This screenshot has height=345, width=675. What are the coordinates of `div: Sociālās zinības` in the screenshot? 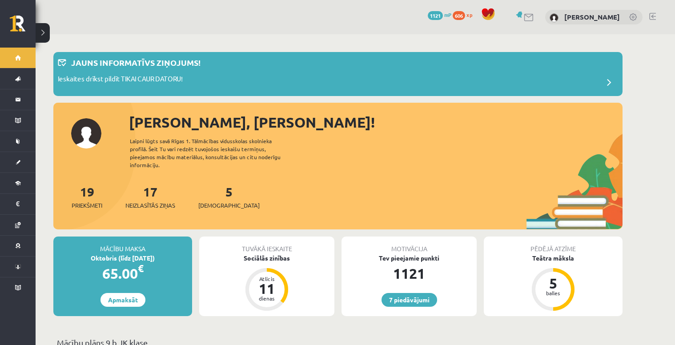 It's located at (267, 258).